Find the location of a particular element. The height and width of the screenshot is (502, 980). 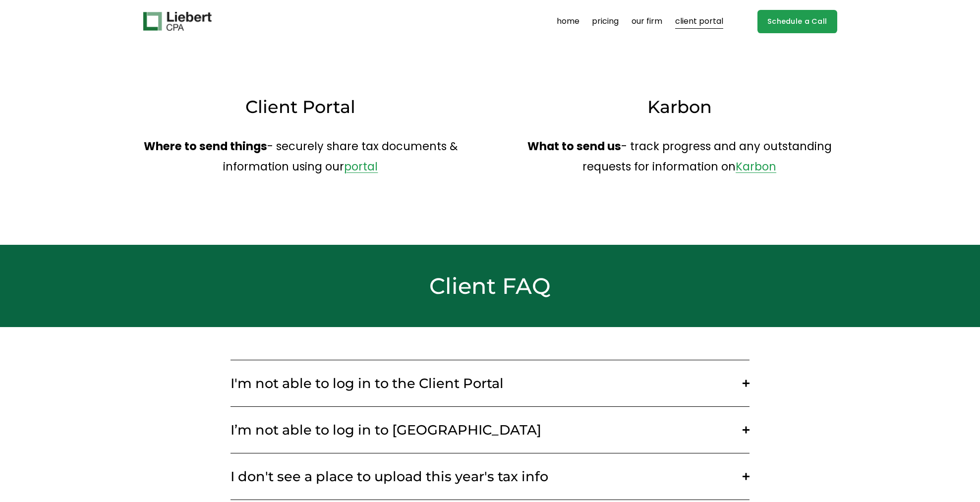

a: pricing is located at coordinates (605, 21).